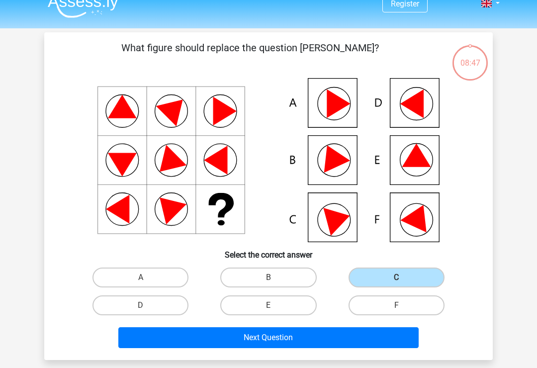  Describe the element at coordinates (268, 250) in the screenshot. I see `h6: Select the correct answer` at that location.